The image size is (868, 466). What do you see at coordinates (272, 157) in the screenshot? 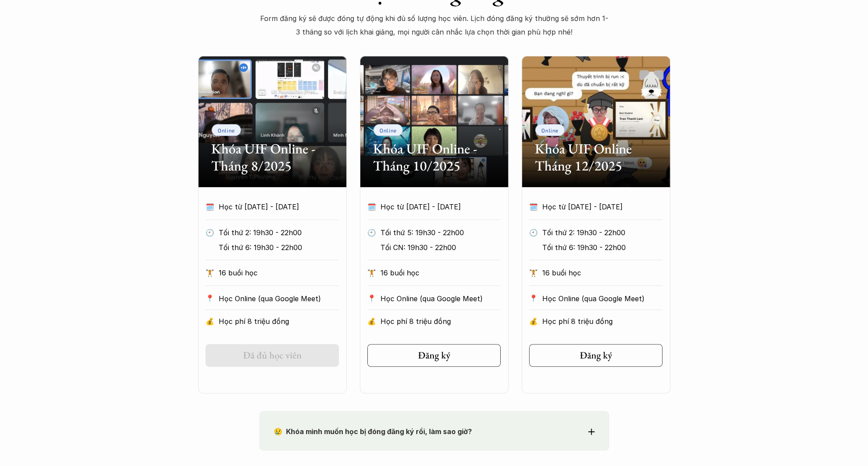
I see `h2: Khóa UIF Online - Tháng 8/2025` at bounding box center [272, 157].